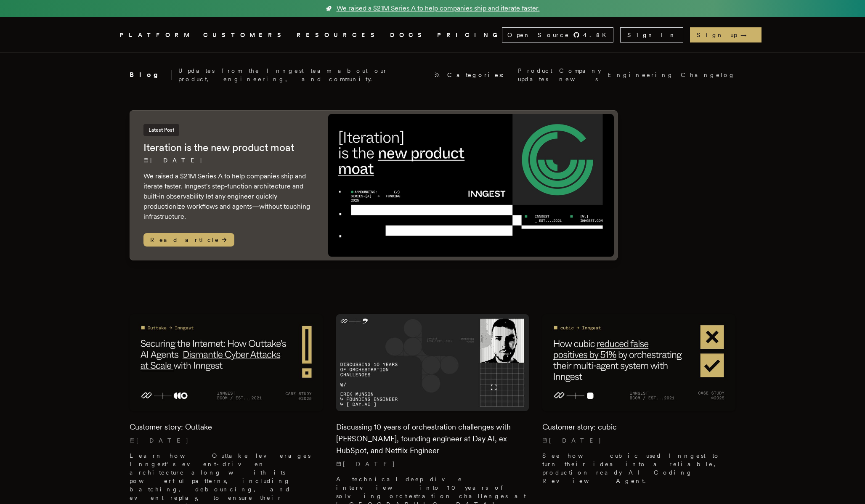 The height and width of the screenshot is (504, 865). Describe the element at coordinates (151, 75) in the screenshot. I see `h2: Blog` at that location.